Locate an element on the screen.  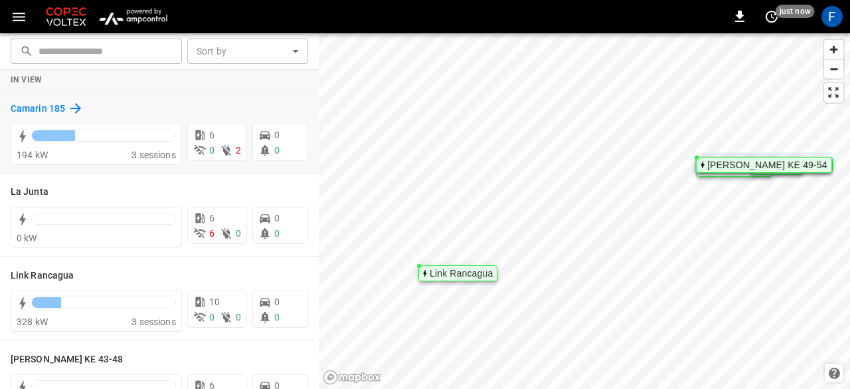
div: profile-icon is located at coordinates (833, 17).